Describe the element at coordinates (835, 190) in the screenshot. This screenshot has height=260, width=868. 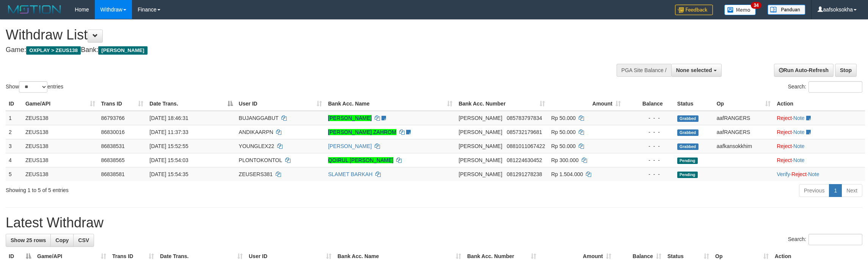
I see `a: 1` at that location.